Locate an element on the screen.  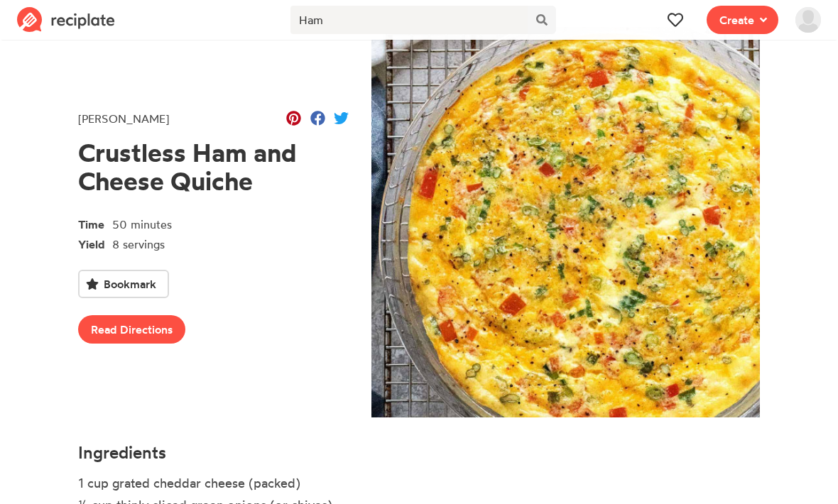
button: Create is located at coordinates (742, 20).